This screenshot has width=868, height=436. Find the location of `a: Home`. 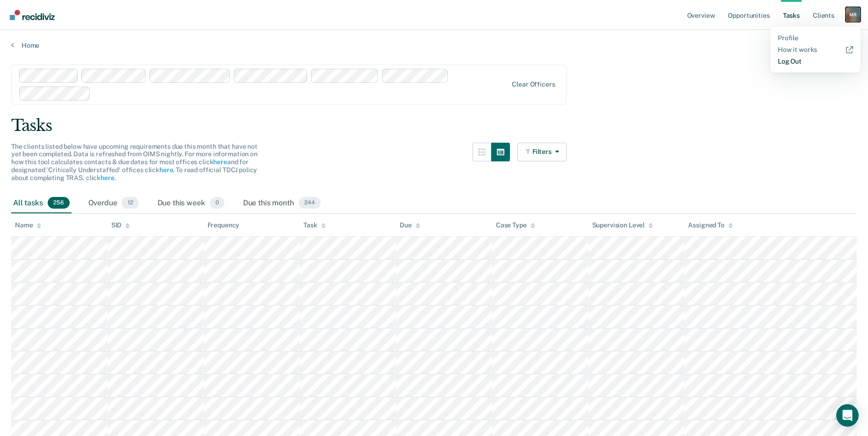

a: Home is located at coordinates (434, 46).